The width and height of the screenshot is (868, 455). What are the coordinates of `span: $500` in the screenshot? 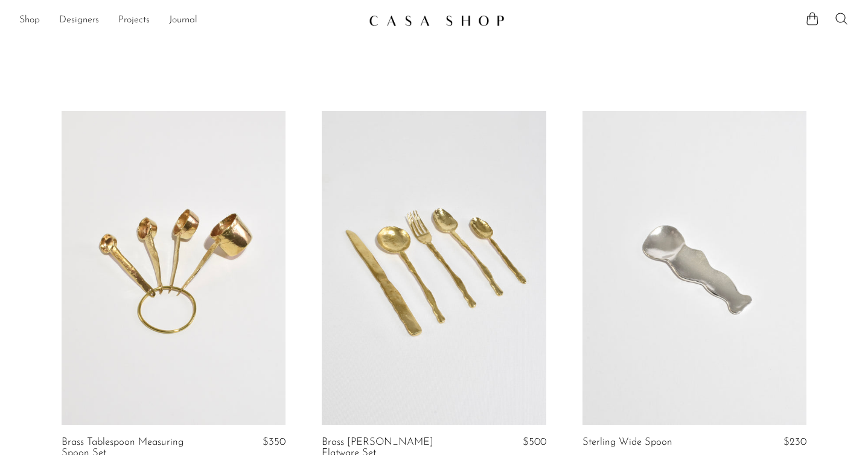 It's located at (535, 442).